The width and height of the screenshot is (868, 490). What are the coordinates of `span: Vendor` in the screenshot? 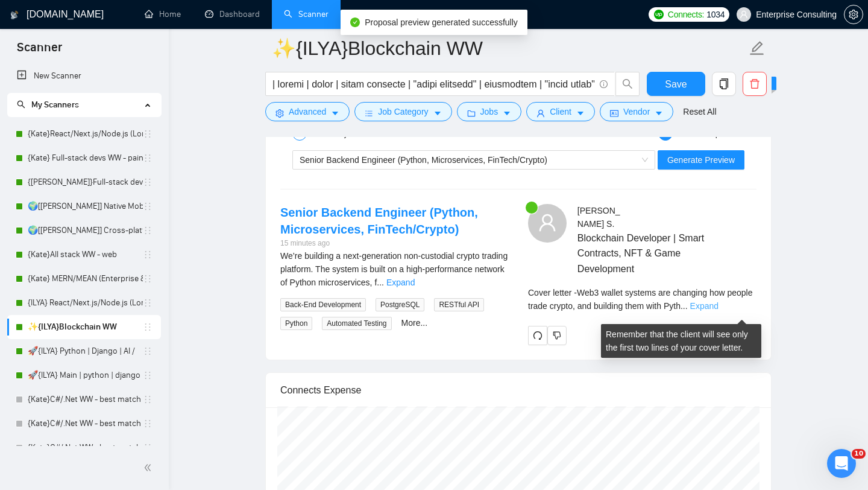 It's located at (637, 111).